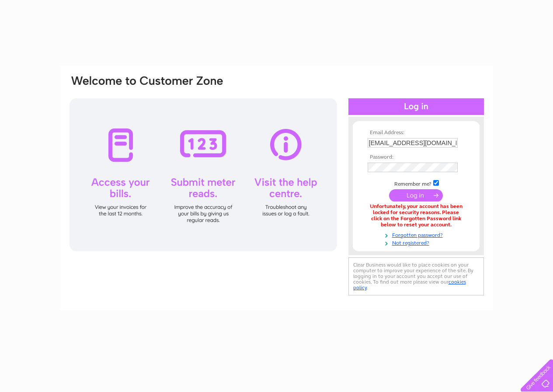 Image resolution: width=553 pixels, height=392 pixels. Describe the element at coordinates (417, 242) in the screenshot. I see `a: Not registered?` at that location.